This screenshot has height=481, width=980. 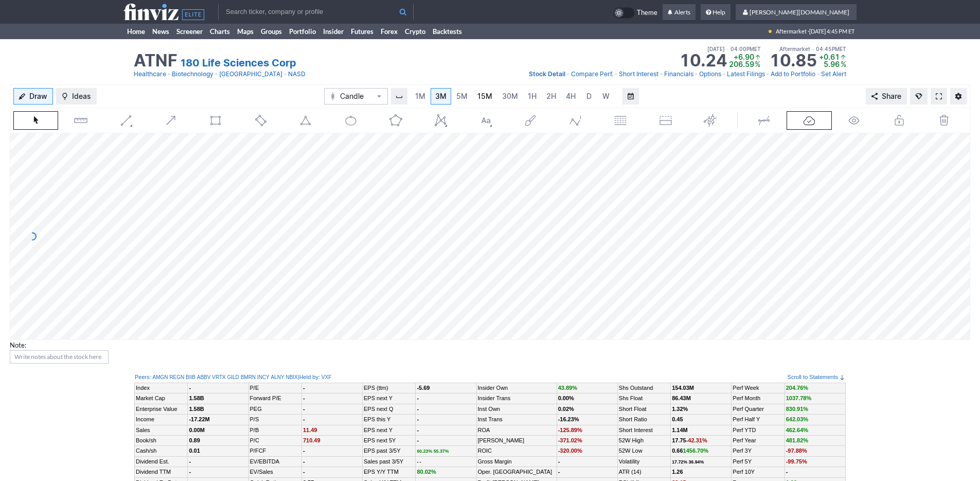 What do you see at coordinates (690, 451) in the screenshot?
I see `b: 0.66` at bounding box center [690, 451].